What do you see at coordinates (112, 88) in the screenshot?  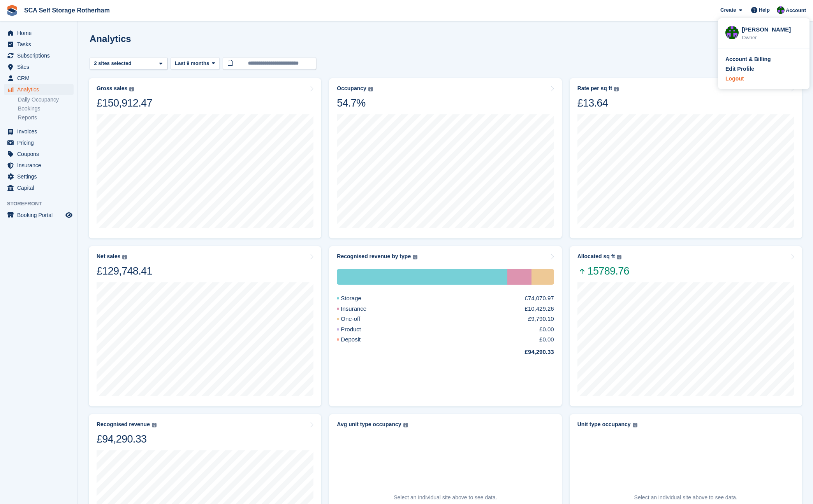 I see `div: Gross sales` at bounding box center [112, 88].